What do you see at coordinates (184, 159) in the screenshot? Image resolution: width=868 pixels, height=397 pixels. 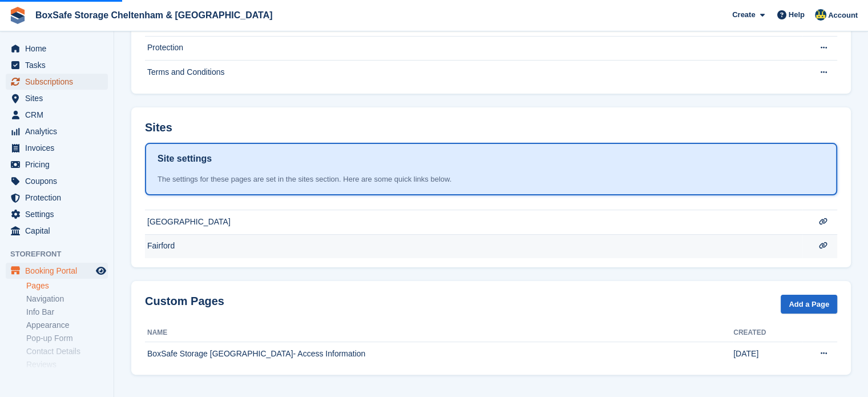 I see `h1: Site settings` at bounding box center [184, 159].